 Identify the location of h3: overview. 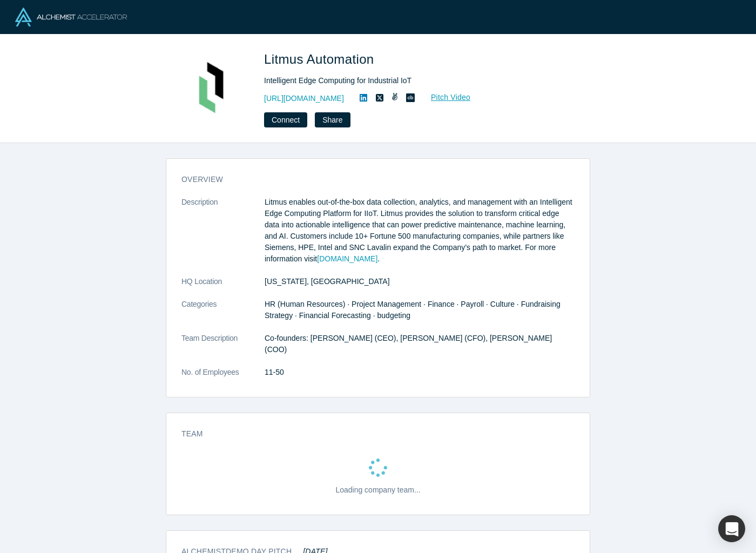
(371, 179).